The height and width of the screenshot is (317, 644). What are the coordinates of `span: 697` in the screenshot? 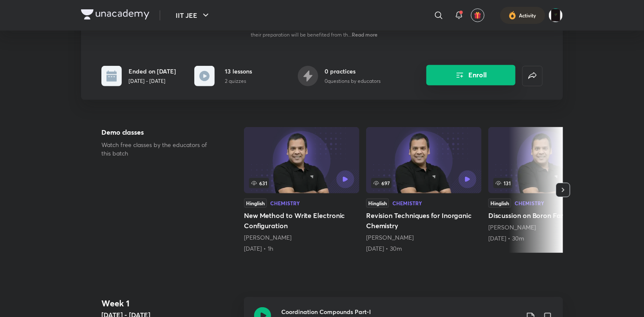 It's located at (381, 183).